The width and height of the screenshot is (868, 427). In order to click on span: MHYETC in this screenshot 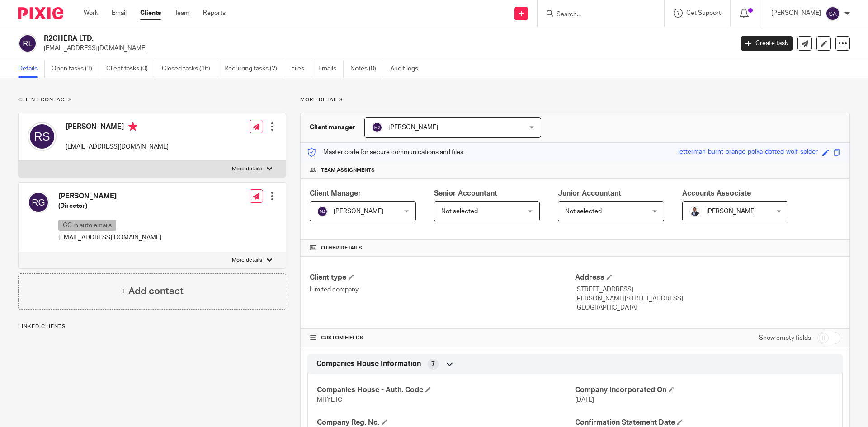, I will do `click(330, 400)`.